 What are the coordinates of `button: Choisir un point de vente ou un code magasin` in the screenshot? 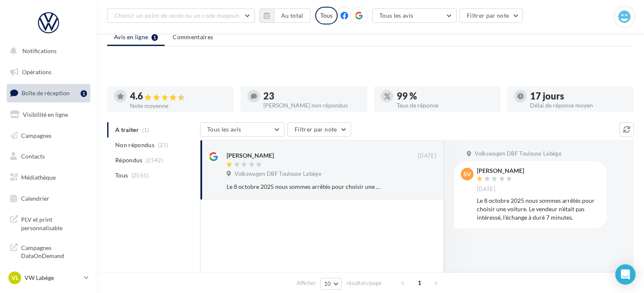 It's located at (181, 16).